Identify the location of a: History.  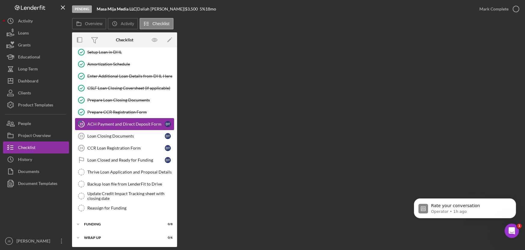
(36, 160).